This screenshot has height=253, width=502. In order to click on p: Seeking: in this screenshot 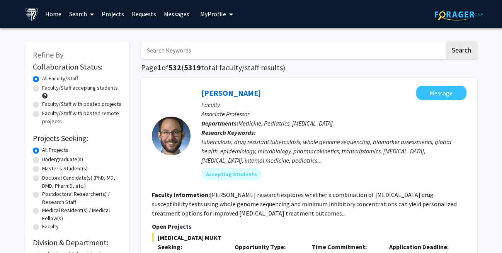, I will do `click(191, 247)`.